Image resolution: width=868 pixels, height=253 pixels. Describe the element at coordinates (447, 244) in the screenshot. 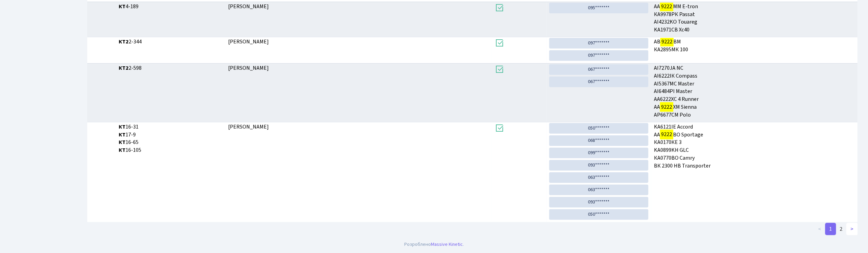

I see `a: Massive Kinetic` at that location.